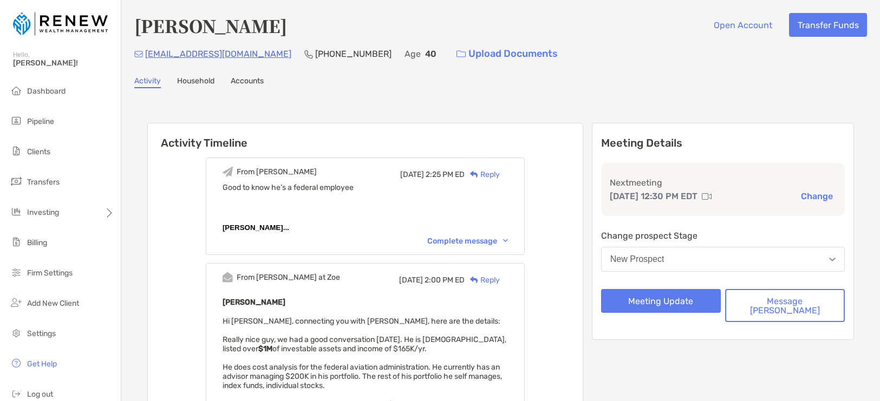  I want to click on img: get-help icon, so click(16, 363).